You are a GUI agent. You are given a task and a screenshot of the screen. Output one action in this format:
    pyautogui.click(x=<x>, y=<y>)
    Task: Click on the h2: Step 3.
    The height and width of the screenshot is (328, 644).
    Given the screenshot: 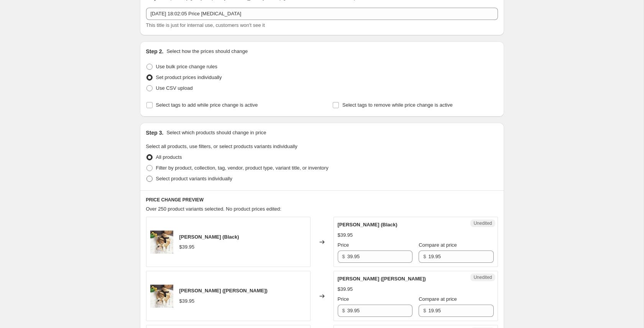 What is the action you would take?
    pyautogui.click(x=155, y=133)
    